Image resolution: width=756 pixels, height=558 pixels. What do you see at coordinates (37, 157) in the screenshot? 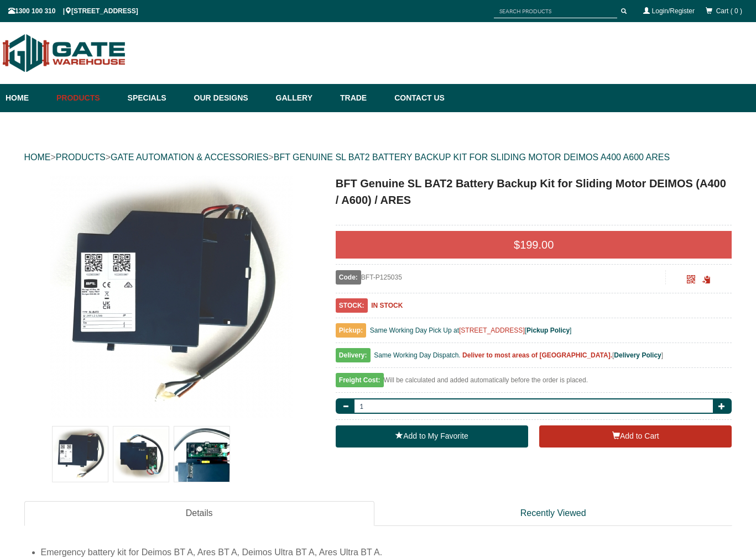
I see `a: HOME` at bounding box center [37, 157].